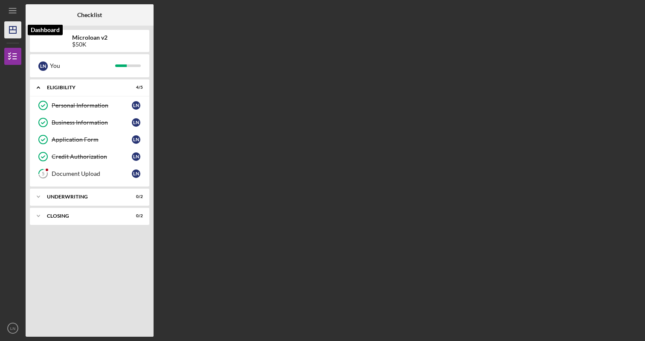 The width and height of the screenshot is (645, 341). What do you see at coordinates (84, 216) in the screenshot?
I see `div: Closing` at bounding box center [84, 216].